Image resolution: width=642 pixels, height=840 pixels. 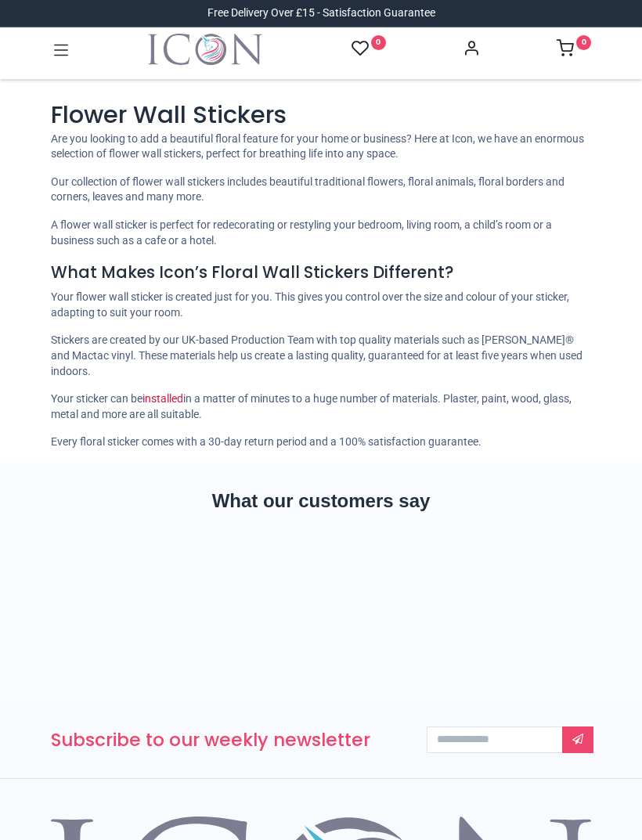 I want to click on p: Every floral sticker comes with a 30-day return period and a 100% satisfaction guarantee., so click(x=321, y=442).